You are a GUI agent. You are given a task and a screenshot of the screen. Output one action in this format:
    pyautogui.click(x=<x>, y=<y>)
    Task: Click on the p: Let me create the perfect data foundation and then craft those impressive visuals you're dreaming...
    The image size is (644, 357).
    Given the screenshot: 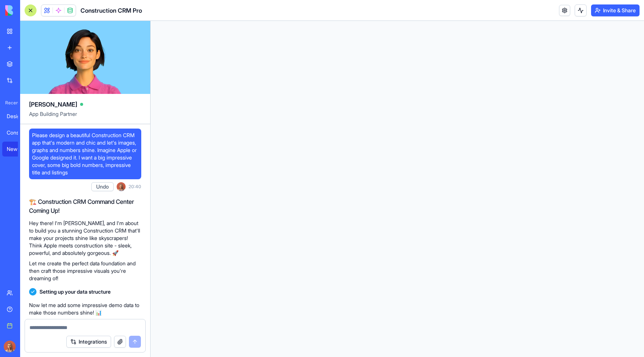 What is the action you would take?
    pyautogui.click(x=85, y=271)
    